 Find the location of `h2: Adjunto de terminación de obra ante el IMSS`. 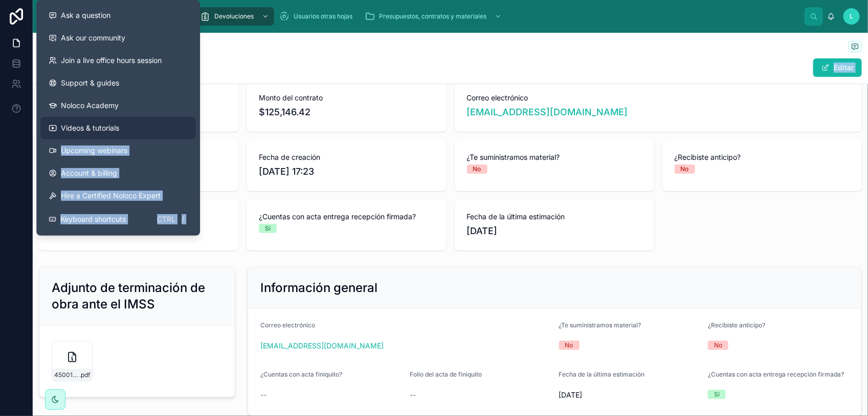

h2: Adjunto de terminación de obra ante el IMSS is located at coordinates (137, 296).